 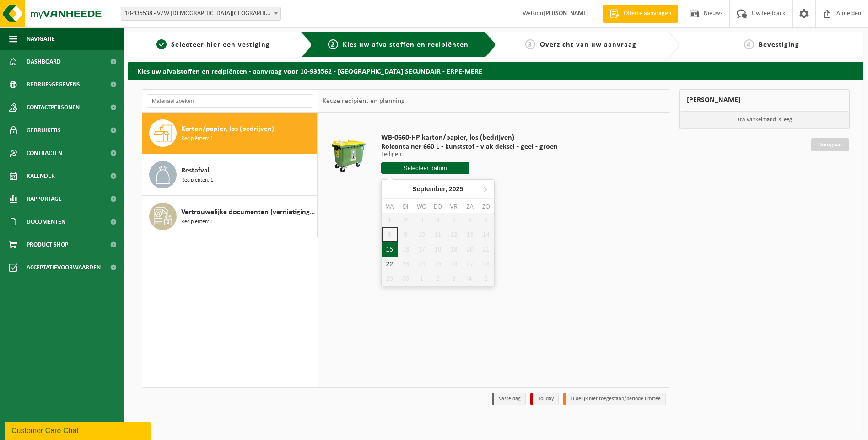 What do you see at coordinates (531, 45) in the screenshot?
I see `span: 3` at bounding box center [531, 45].